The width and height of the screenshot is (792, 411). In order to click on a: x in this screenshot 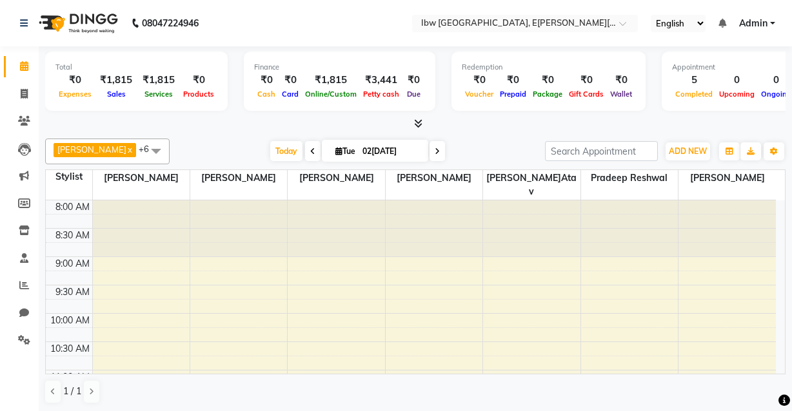, I will do `click(129, 150)`.